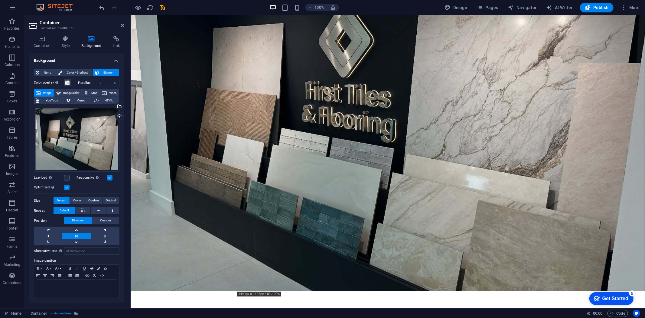 The width and height of the screenshot is (645, 318). I want to click on label: Repeat, so click(44, 211).